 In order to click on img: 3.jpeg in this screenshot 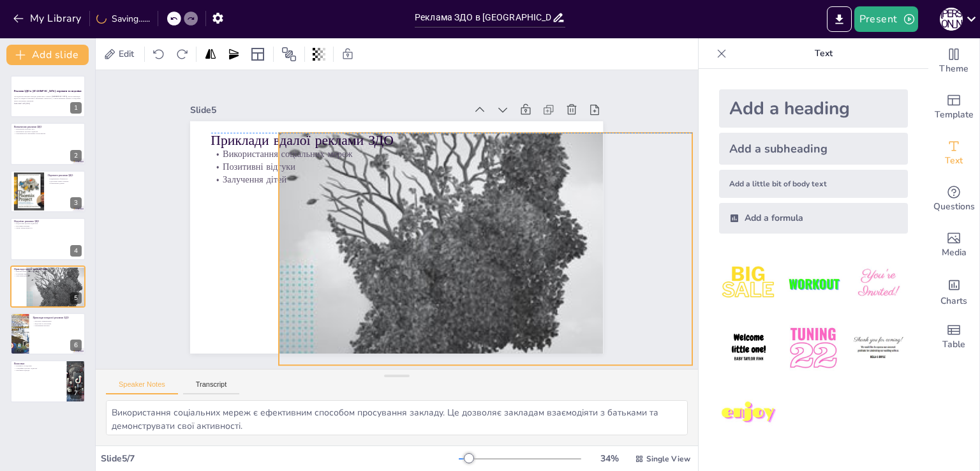, I will do `click(877, 283)`.